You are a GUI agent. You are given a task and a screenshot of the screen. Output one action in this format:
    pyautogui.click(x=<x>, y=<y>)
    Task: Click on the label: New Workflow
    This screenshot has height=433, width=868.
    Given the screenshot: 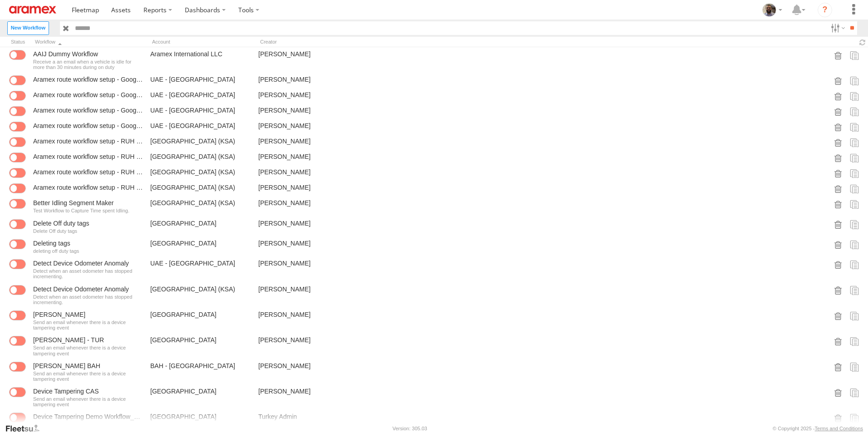 What is the action you would take?
    pyautogui.click(x=28, y=28)
    